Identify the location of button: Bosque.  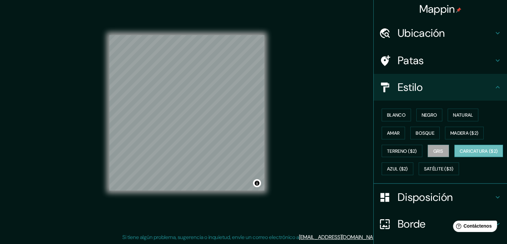
(425, 133).